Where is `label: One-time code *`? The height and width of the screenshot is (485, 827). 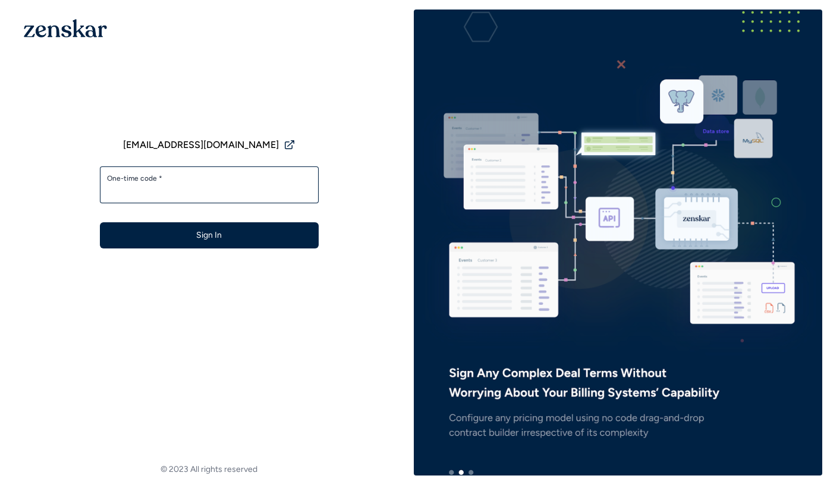 label: One-time code * is located at coordinates (209, 178).